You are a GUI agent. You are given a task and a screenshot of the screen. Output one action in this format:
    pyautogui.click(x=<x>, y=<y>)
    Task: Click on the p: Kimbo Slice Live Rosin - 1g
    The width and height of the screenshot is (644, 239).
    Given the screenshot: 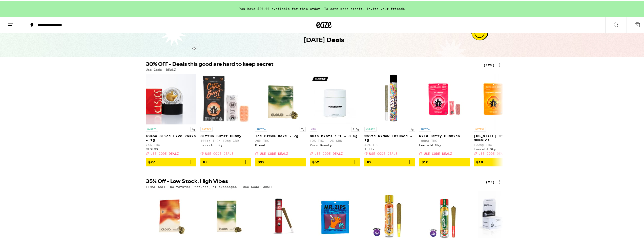 What is the action you would take?
    pyautogui.click(x=171, y=137)
    